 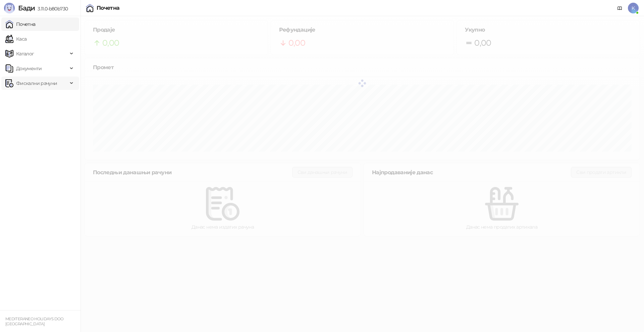 What do you see at coordinates (25, 54) in the screenshot?
I see `span: Каталог` at bounding box center [25, 54].